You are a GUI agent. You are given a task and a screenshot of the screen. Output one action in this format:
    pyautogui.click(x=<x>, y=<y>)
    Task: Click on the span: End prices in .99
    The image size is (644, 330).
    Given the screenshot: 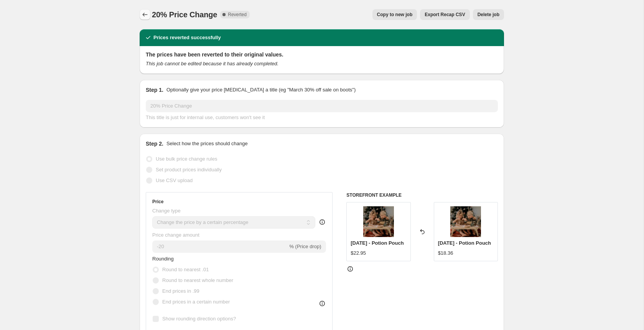 What is the action you would take?
    pyautogui.click(x=181, y=290)
    